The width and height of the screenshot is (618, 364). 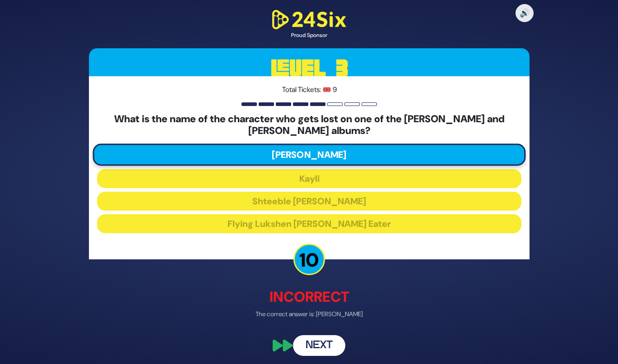 I want to click on div: Proud Sponsor, so click(x=309, y=35).